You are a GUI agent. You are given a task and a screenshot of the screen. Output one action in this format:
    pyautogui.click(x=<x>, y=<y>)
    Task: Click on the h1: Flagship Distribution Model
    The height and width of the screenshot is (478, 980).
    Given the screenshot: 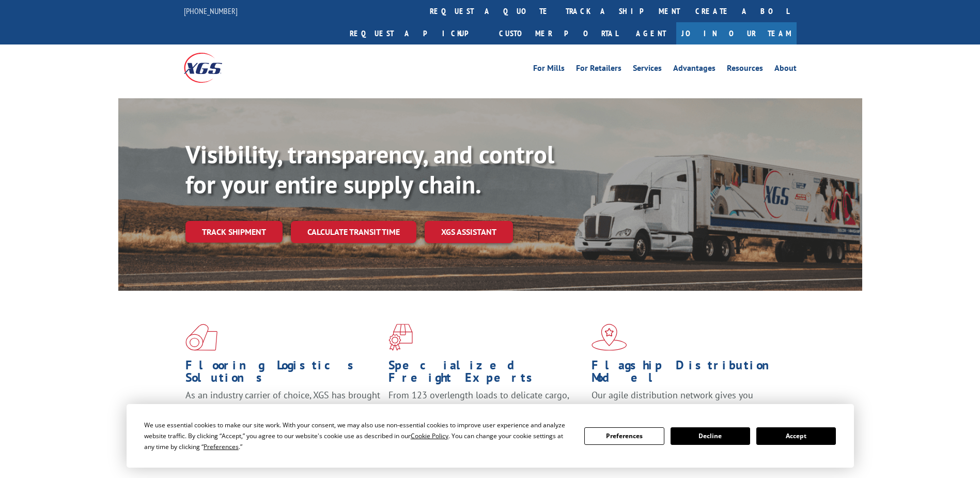 What is the action you would take?
    pyautogui.click(x=689, y=374)
    